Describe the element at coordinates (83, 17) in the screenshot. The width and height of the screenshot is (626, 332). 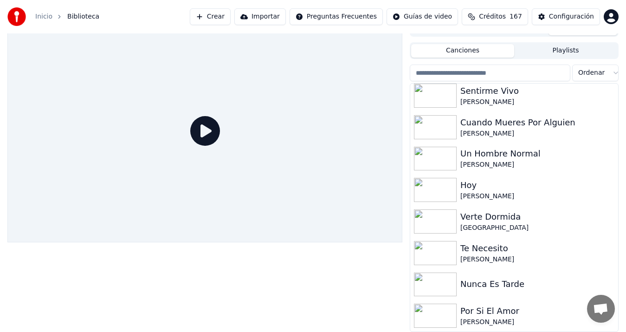
I see `span: Biblioteca` at that location.